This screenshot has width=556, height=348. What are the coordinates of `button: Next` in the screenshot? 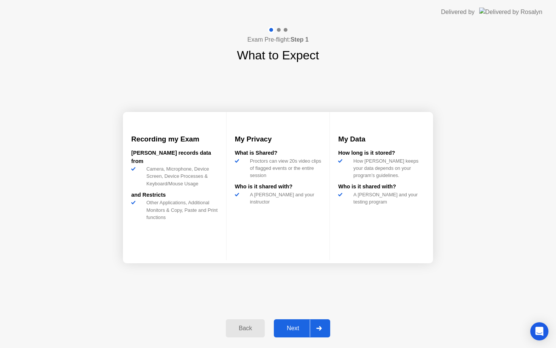 It's located at (302, 329).